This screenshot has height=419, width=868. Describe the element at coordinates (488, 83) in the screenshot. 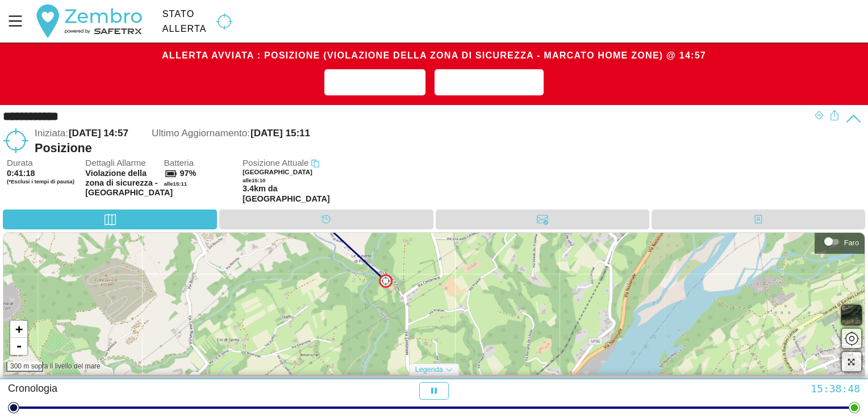

I see `span: Risolvi Allerta` at that location.